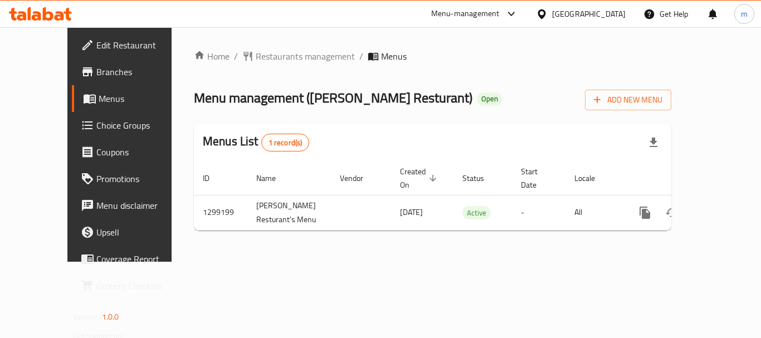 The height and width of the screenshot is (338, 761). Describe the element at coordinates (141, 179) in the screenshot. I see `span: Promotions` at that location.